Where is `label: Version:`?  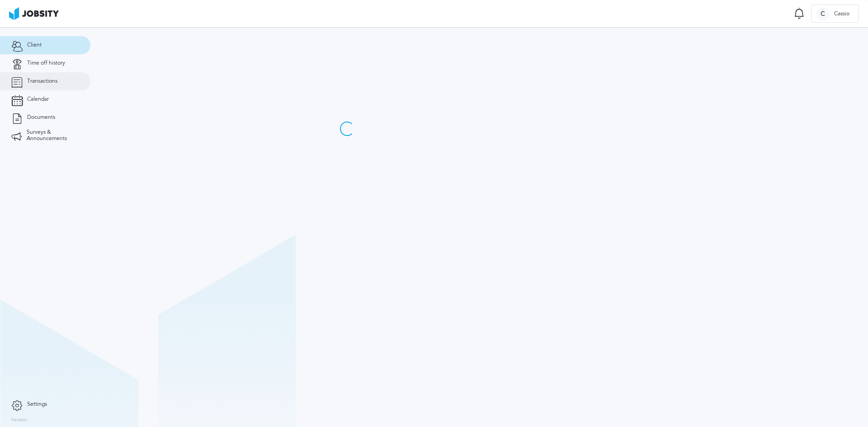
label: Version: is located at coordinates (19, 421).